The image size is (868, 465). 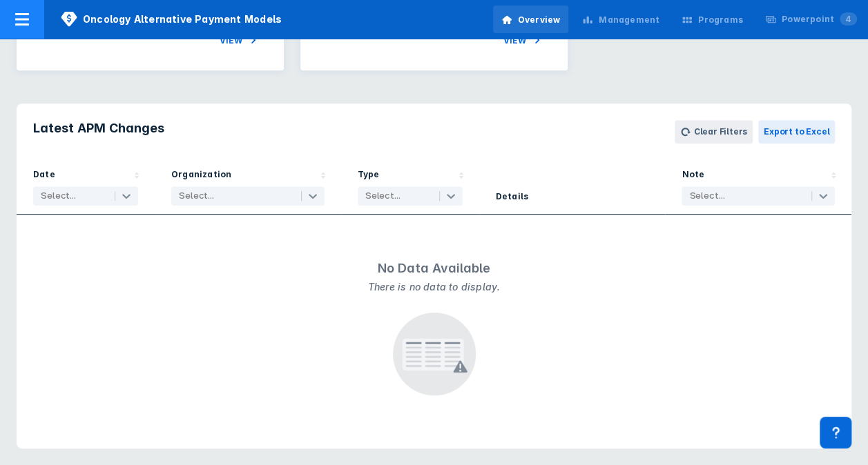 What do you see at coordinates (712, 19) in the screenshot?
I see `a: Programs` at bounding box center [712, 19].